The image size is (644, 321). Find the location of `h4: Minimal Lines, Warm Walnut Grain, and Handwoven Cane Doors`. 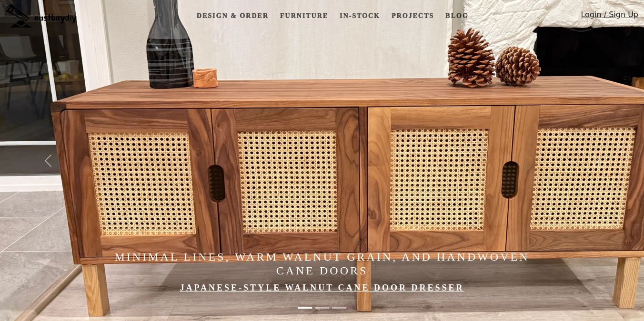

h4: Minimal Lines, Warm Walnut Grain, and Handwoven Cane Doors is located at coordinates (322, 264).